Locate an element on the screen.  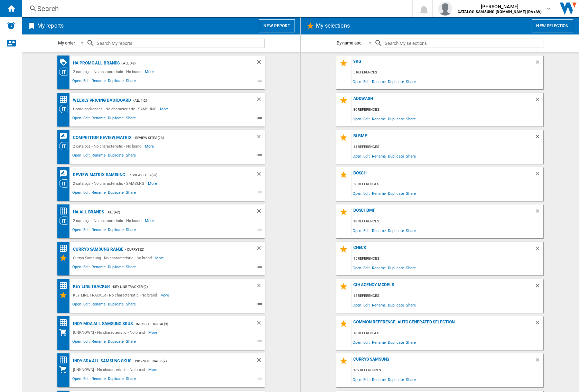
div: - Indy site track (9) is located at coordinates (188, 324).